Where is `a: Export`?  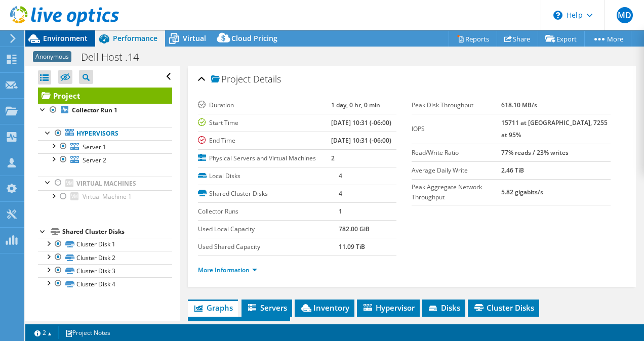
a: Export is located at coordinates (561, 38).